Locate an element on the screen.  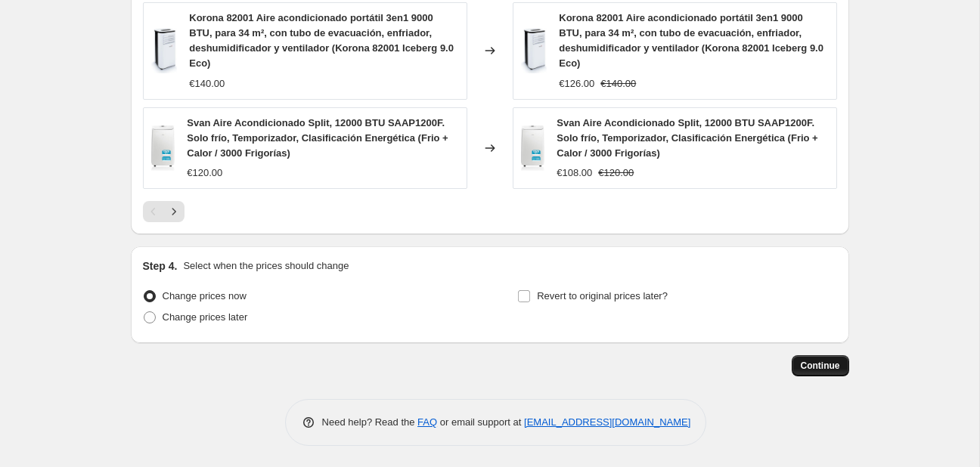
p: Select when the prices should change is located at coordinates (265, 266).